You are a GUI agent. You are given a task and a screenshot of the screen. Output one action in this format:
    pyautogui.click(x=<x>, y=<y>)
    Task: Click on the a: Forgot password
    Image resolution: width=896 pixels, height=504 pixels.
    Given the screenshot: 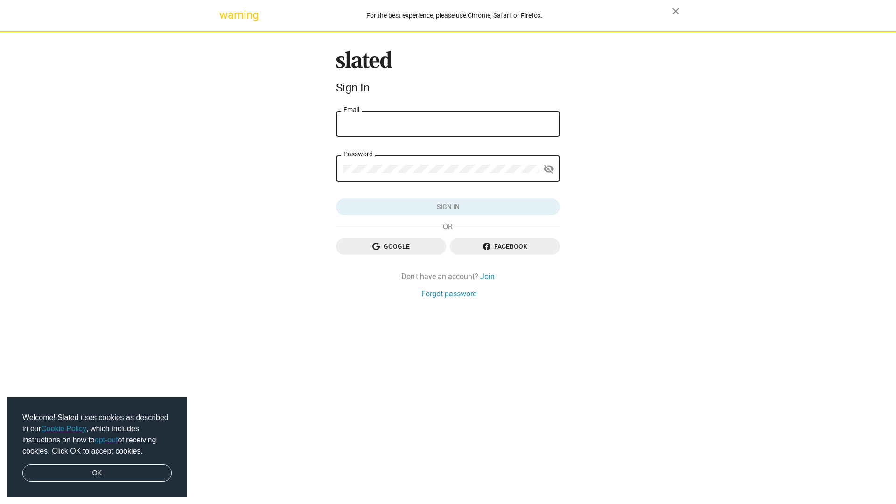 What is the action you would take?
    pyautogui.click(x=449, y=293)
    